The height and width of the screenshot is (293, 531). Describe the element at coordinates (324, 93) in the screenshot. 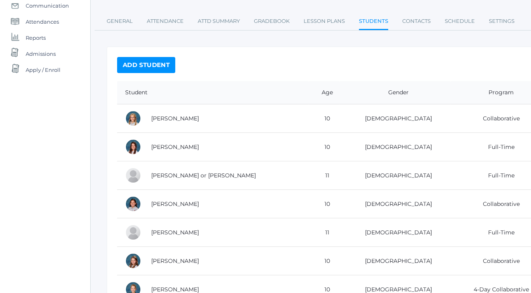

I see `th: Age` at that location.